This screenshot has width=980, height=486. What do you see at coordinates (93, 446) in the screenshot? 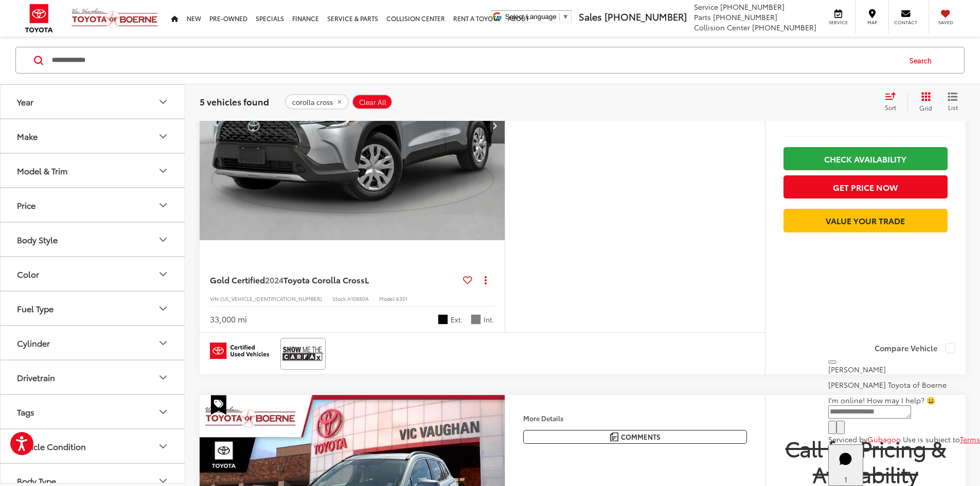
I see `button: Vehicle ConditionVehicle Condition` at bounding box center [93, 446].